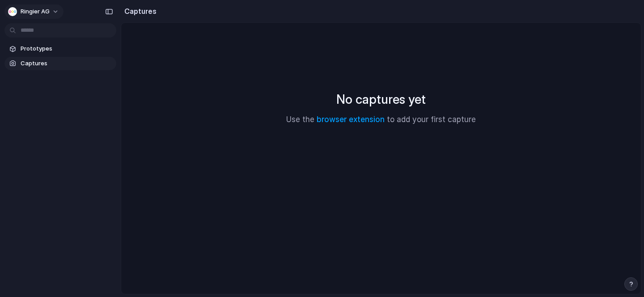  What do you see at coordinates (60, 49) in the screenshot?
I see `a: Prototypes` at bounding box center [60, 49].